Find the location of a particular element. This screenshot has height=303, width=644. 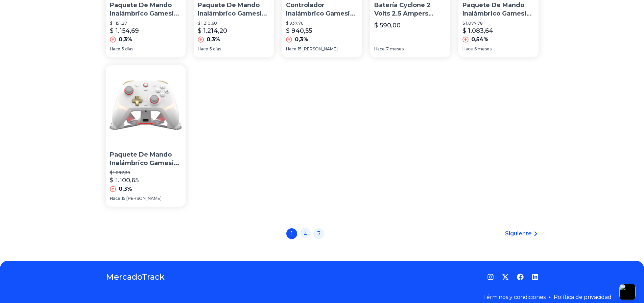

a: LinkedIn is located at coordinates (535, 277).